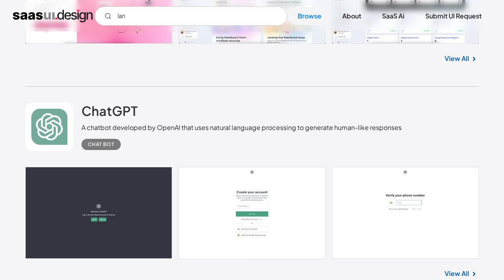 The image size is (504, 280). What do you see at coordinates (110, 113) in the screenshot?
I see `a: ChatGPT` at bounding box center [110, 113].